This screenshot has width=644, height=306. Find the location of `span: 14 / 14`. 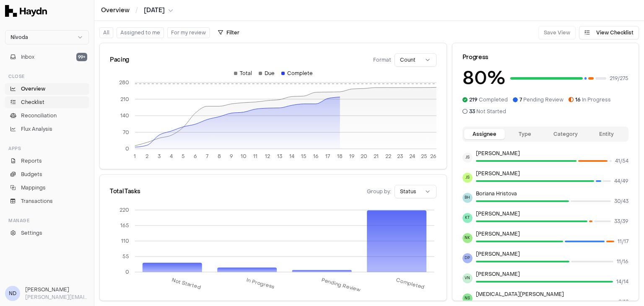

span: 14 / 14 is located at coordinates (622, 281).